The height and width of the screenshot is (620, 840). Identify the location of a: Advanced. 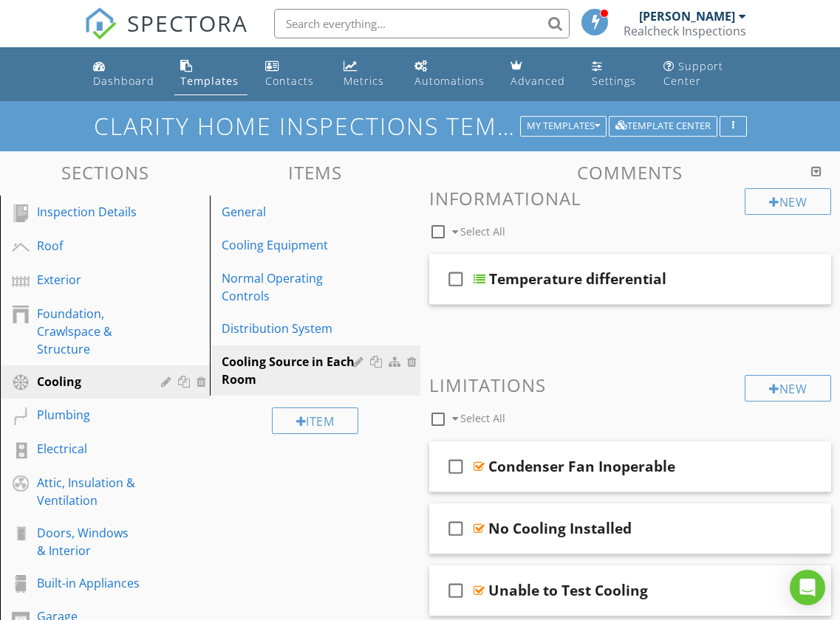
(539, 74).